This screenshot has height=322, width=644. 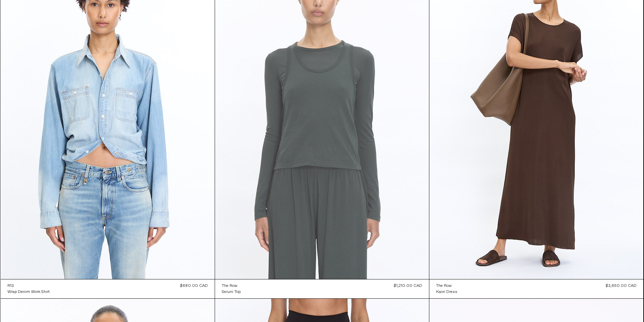 I want to click on div: R13, so click(x=10, y=286).